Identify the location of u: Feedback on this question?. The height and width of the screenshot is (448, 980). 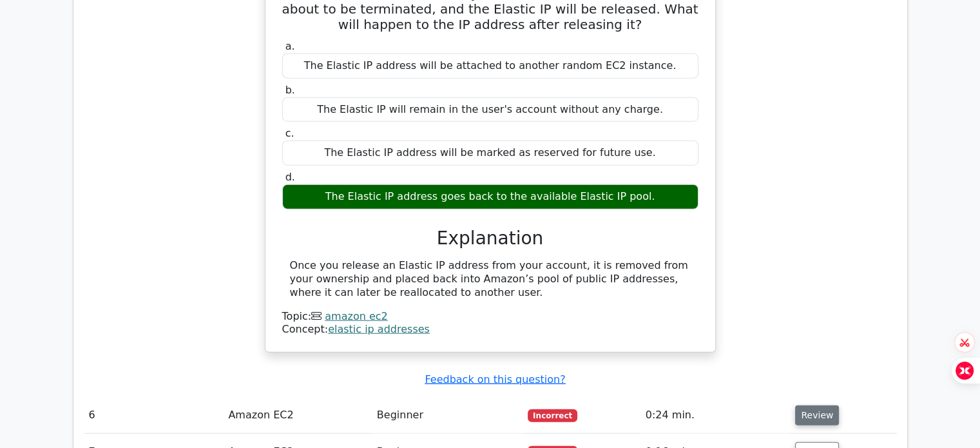
(495, 379).